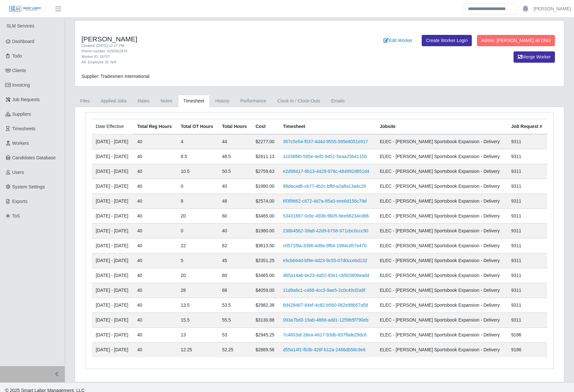 Image resolution: width=574 pixels, height=392 pixels. Describe the element at coordinates (265, 127) in the screenshot. I see `th: Cost` at that location.